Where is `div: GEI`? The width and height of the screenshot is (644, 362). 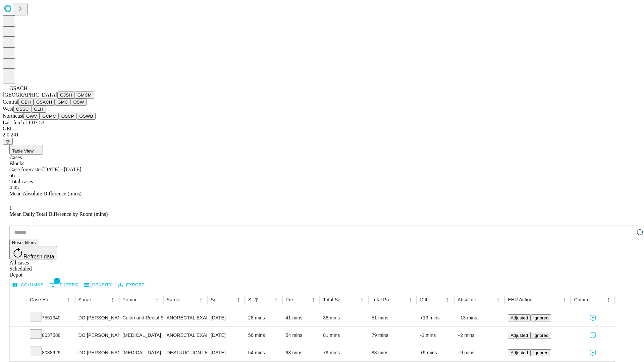 div: GEI is located at coordinates (322, 128).